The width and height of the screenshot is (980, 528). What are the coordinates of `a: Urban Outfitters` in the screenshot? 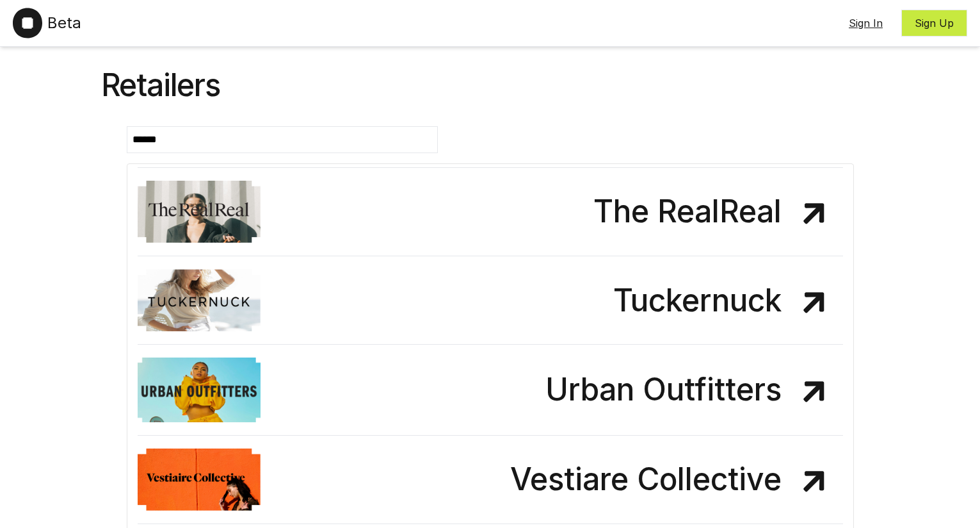 It's located at (491, 390).